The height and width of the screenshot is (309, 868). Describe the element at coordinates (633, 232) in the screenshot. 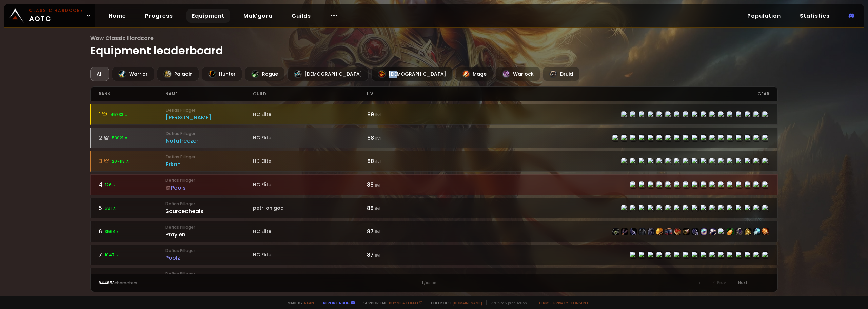

I see `img: item-22515` at that location.